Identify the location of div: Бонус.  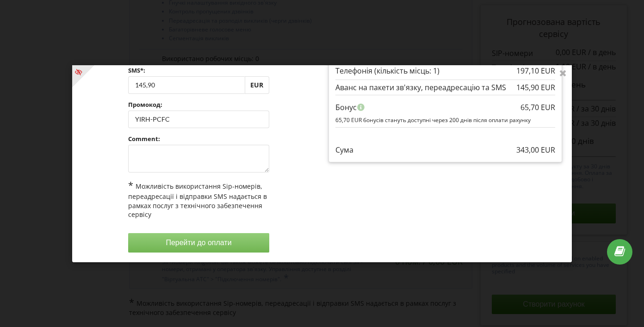
(445, 107).